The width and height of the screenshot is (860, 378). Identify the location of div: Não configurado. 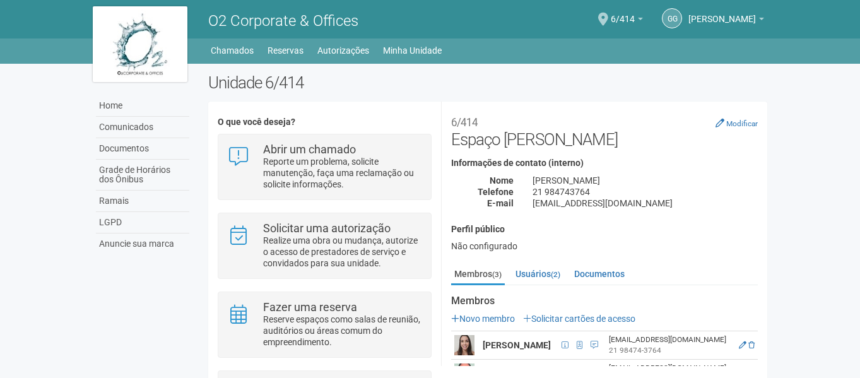
(604, 246).